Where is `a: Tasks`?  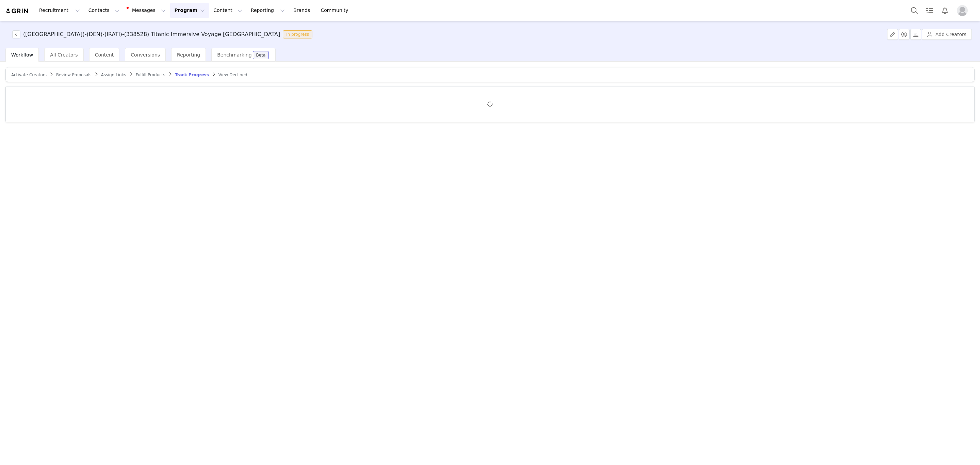
a: Tasks is located at coordinates (929, 10).